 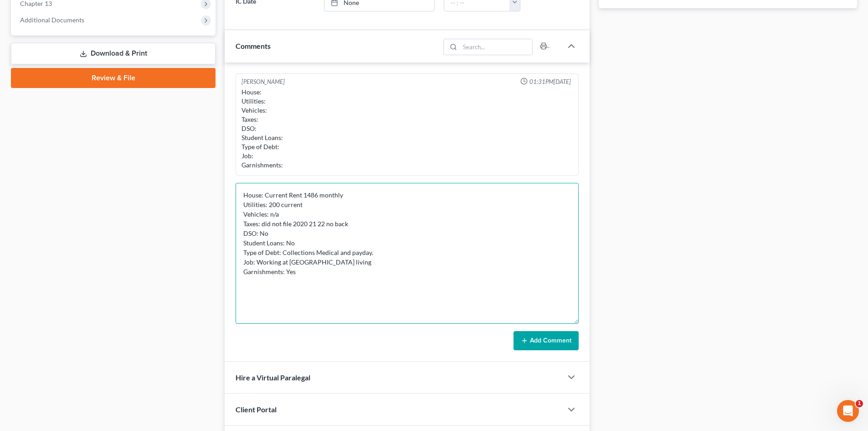 I want to click on button: Add Comment, so click(x=546, y=341).